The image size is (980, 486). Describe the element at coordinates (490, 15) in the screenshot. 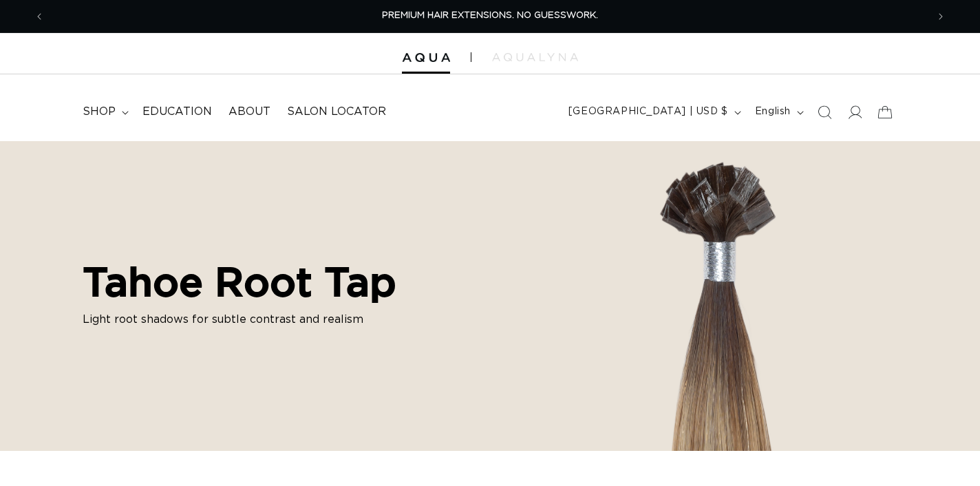

I see `span: PREMIUM HAIR EXTENSIONS. NO GUESSWORK.` at that location.